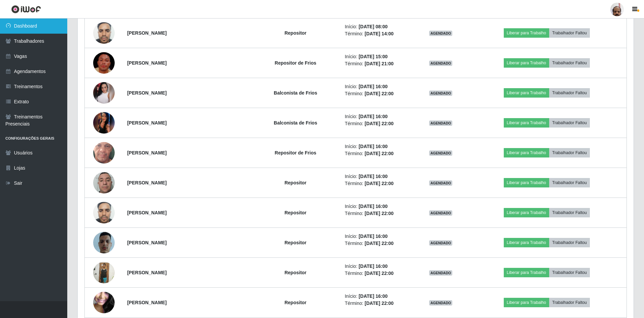  Describe the element at coordinates (26, 9) in the screenshot. I see `img: CoreUI Logo` at that location.